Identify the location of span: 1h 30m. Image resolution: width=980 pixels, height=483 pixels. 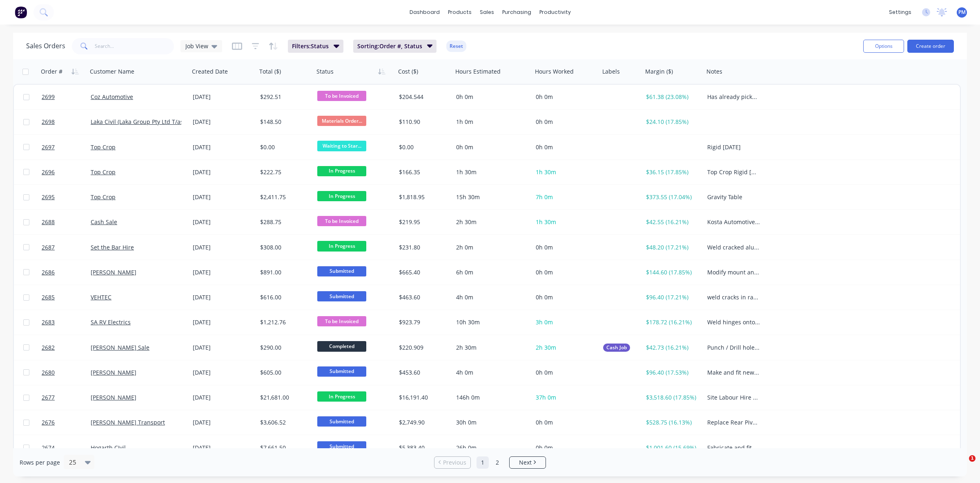
(546, 222).